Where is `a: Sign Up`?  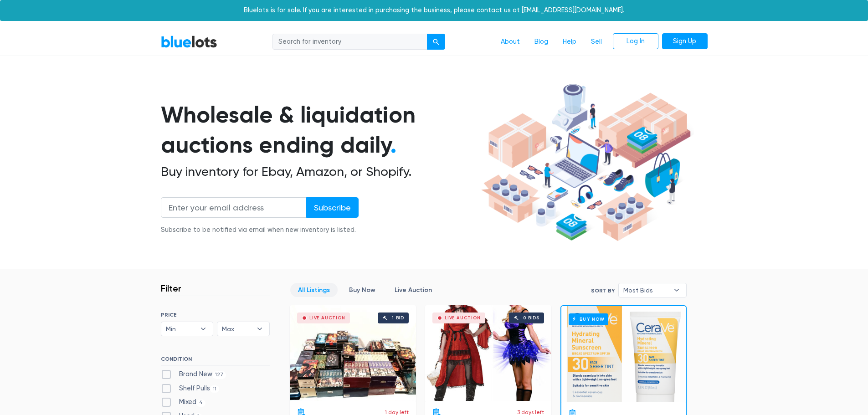 a: Sign Up is located at coordinates (685, 42).